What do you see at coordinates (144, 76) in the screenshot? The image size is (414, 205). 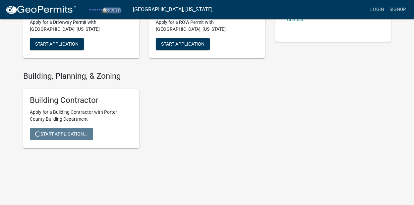 I see `h4: Building, Planning, & Zoning` at bounding box center [144, 76].